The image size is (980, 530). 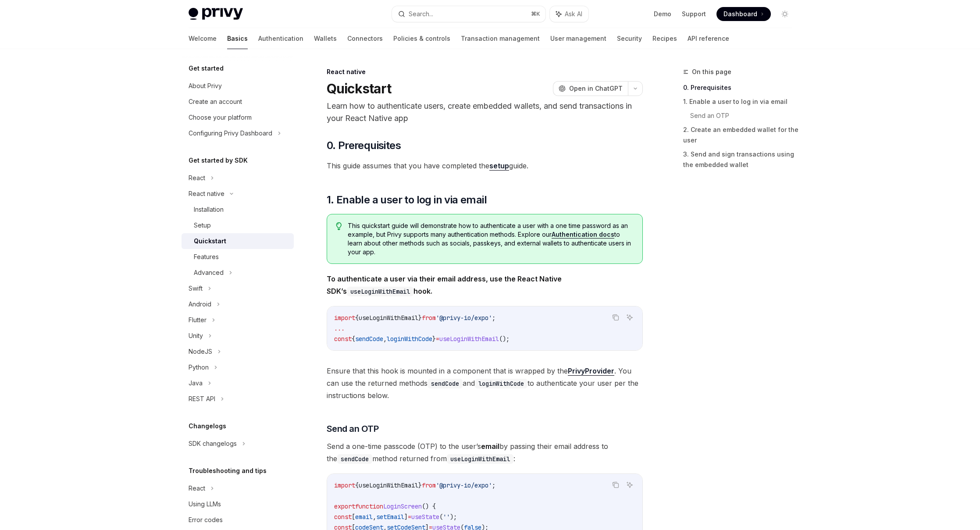 What do you see at coordinates (339, 226) in the screenshot?
I see `svg: Tip` at bounding box center [339, 226].